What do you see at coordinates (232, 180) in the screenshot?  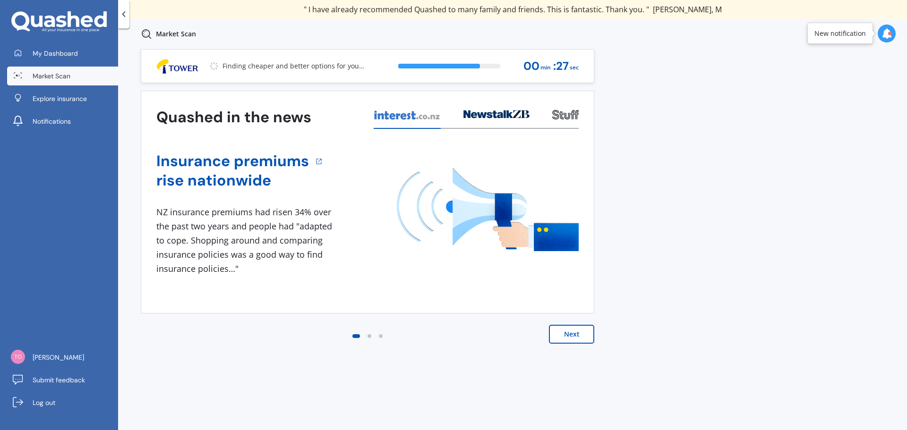 I see `h4: rise nationwide` at bounding box center [232, 180].